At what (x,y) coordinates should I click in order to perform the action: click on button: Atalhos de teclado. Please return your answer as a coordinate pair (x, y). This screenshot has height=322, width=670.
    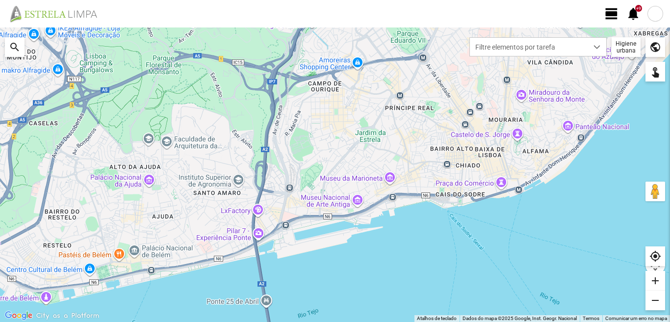
    Looking at the image, I should click on (436, 318).